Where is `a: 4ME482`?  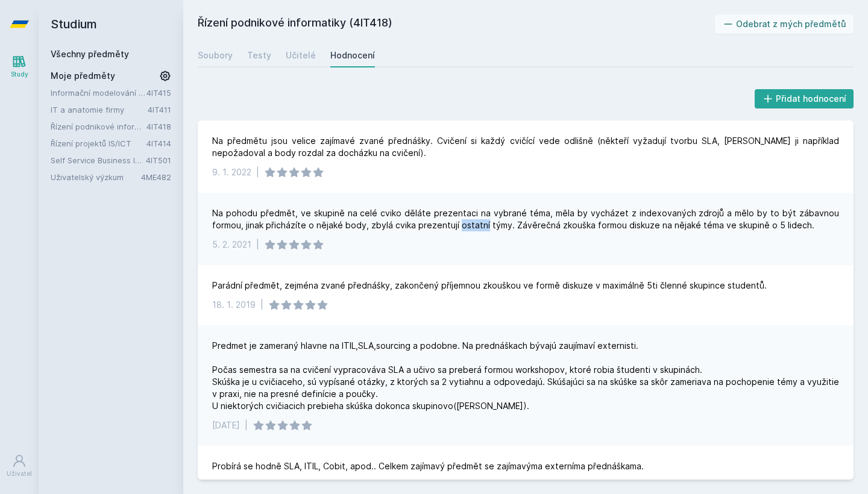
a: 4ME482 is located at coordinates (156, 177).